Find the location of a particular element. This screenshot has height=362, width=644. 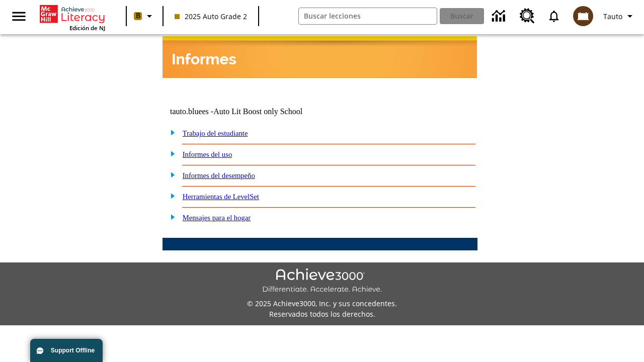

button: Support Offline is located at coordinates (66, 351).